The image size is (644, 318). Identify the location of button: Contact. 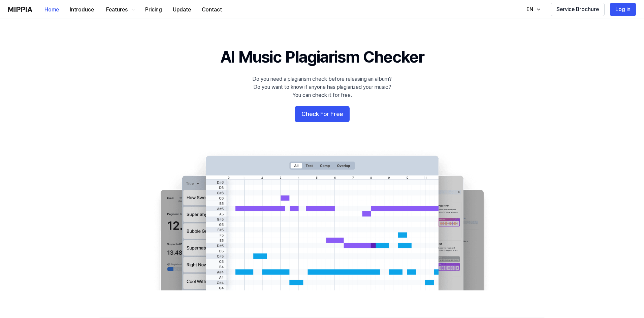
(212, 10).